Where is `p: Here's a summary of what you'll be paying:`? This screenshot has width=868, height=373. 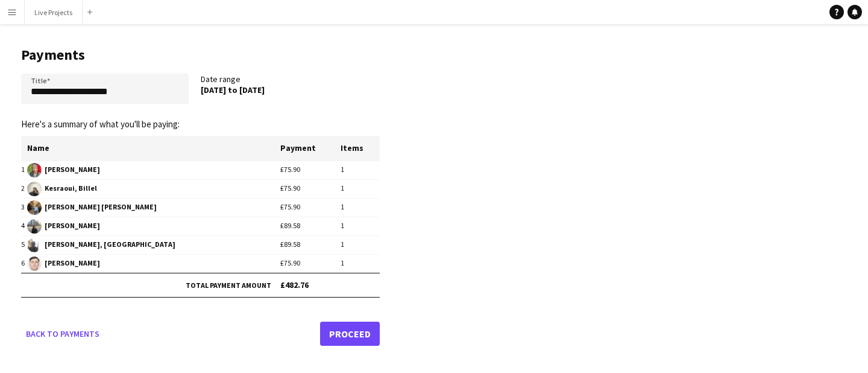 p: Here's a summary of what you'll be paying: is located at coordinates (200, 124).